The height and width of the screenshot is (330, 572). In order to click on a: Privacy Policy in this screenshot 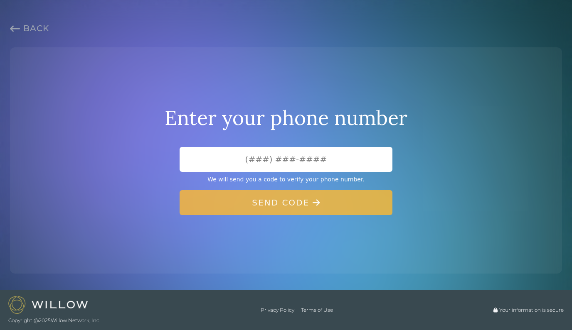, I will do `click(277, 310)`.